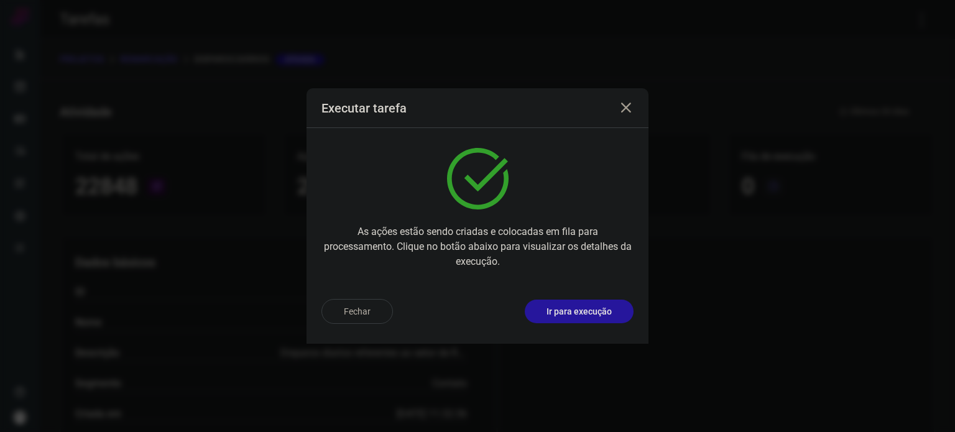  Describe the element at coordinates (478, 179) in the screenshot. I see `img: verified.svg` at that location.